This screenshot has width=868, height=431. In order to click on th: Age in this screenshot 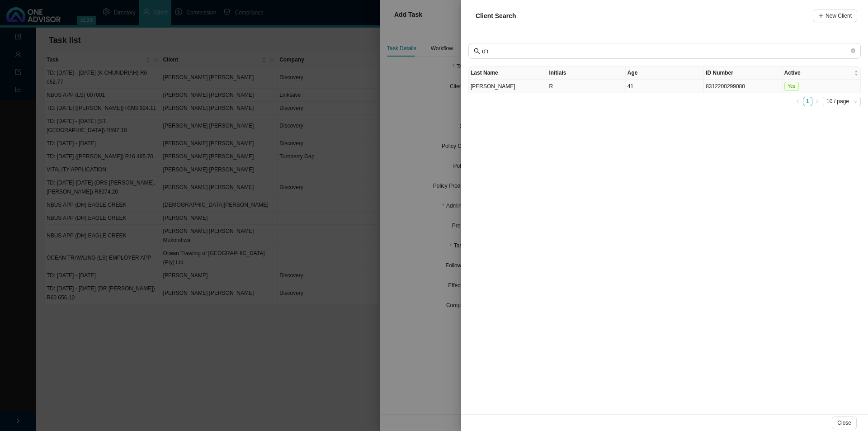, I will do `click(665, 73)`.